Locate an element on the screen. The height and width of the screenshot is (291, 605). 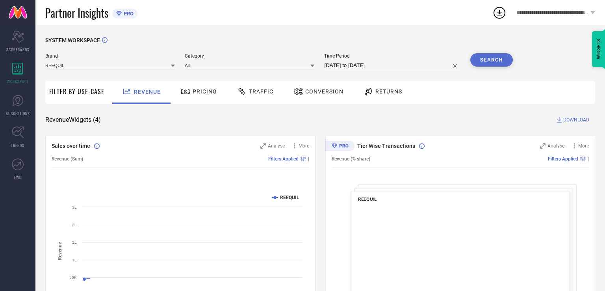
span: WORKSPACE is located at coordinates (18, 81).